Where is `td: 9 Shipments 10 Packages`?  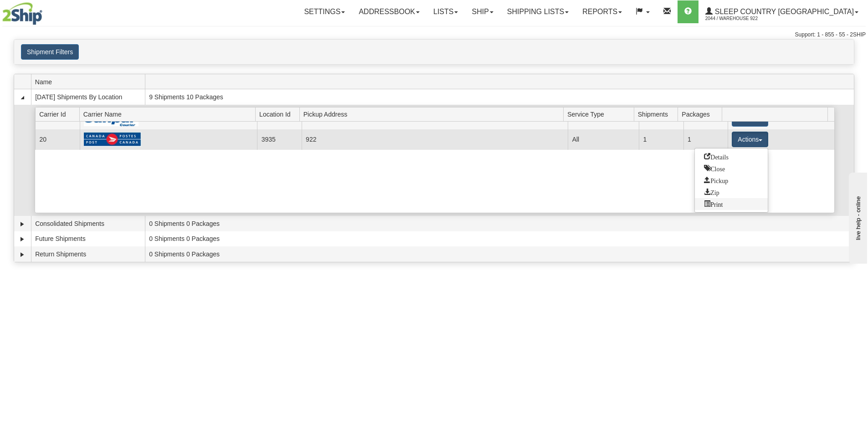
td: 9 Shipments 10 Packages is located at coordinates (499, 97).